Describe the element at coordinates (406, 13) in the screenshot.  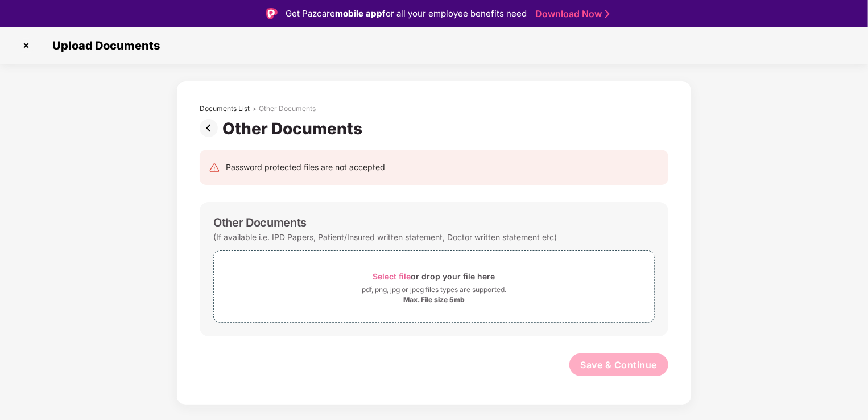
I see `div: Get Pazcare for all your employee benefits need` at that location.